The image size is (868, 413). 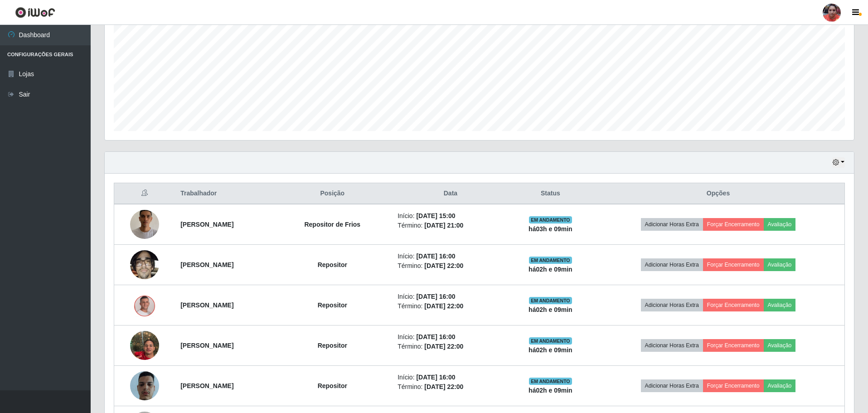 What do you see at coordinates (224, 194) in the screenshot?
I see `th: Trabalhador` at bounding box center [224, 194].